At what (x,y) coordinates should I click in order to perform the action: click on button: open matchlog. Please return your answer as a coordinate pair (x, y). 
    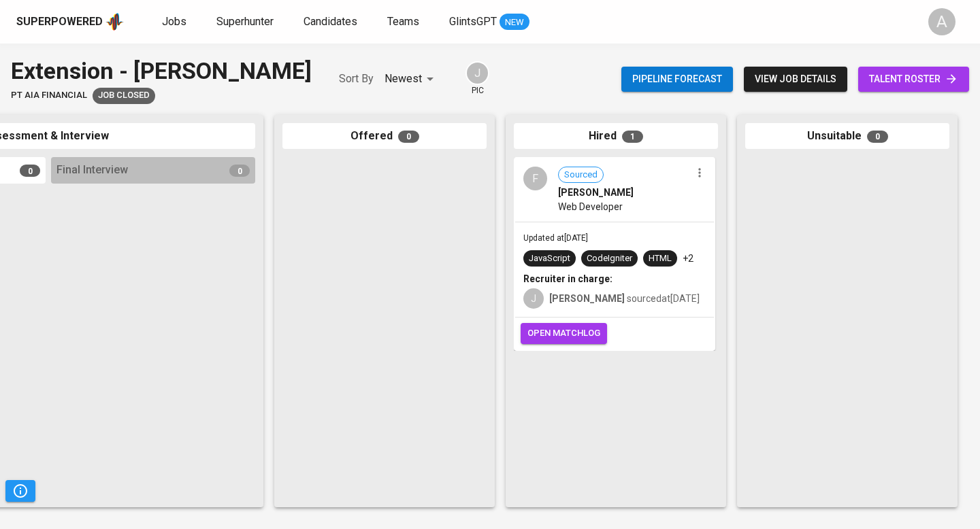
    Looking at the image, I should click on (563, 333).